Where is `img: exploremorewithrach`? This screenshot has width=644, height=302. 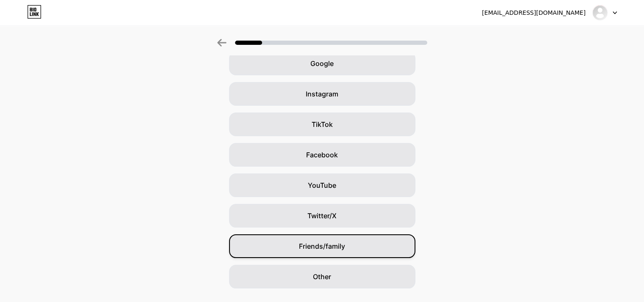 img: exploremorewithrach is located at coordinates (600, 13).